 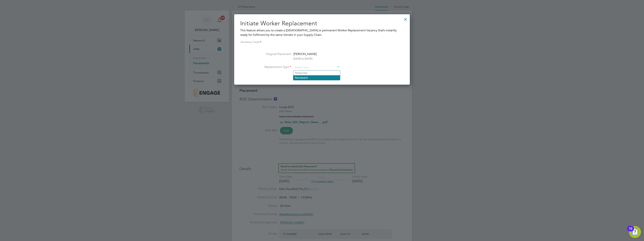 I want to click on li: Temporary, so click(x=316, y=73).